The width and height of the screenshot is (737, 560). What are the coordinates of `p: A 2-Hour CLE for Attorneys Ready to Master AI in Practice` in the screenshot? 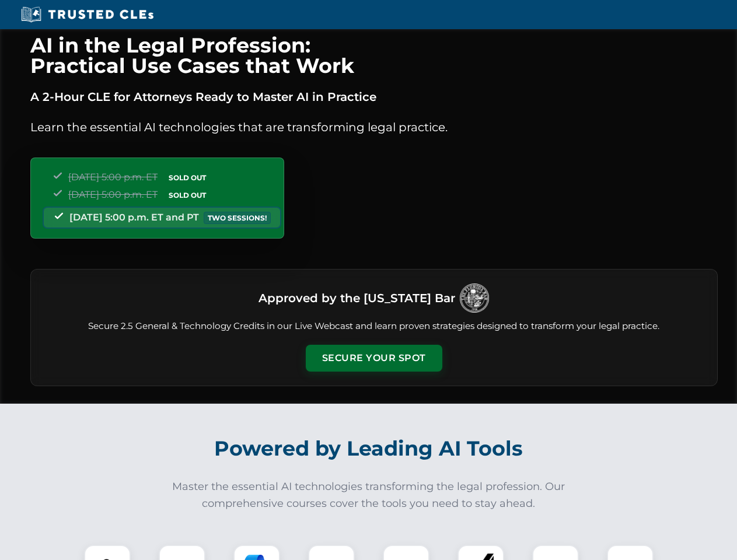 It's located at (374, 97).